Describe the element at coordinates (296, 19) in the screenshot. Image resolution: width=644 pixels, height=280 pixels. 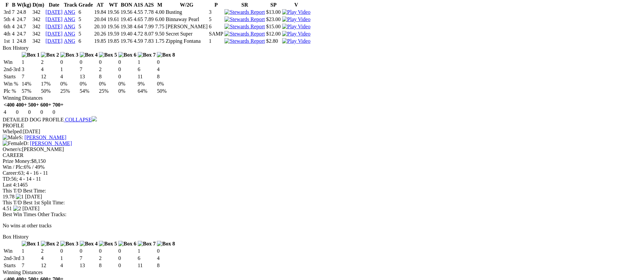
I see `img: Play Video` at that location.